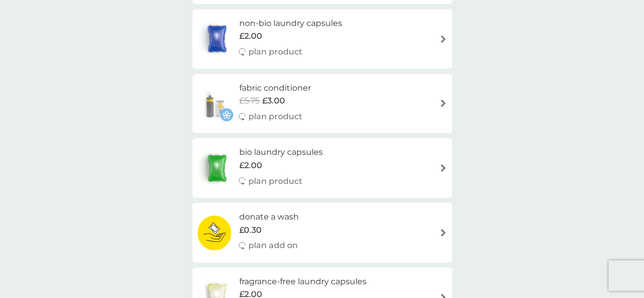  What do you see at coordinates (249, 101) in the screenshot?
I see `span: £5.75` at bounding box center [249, 101].